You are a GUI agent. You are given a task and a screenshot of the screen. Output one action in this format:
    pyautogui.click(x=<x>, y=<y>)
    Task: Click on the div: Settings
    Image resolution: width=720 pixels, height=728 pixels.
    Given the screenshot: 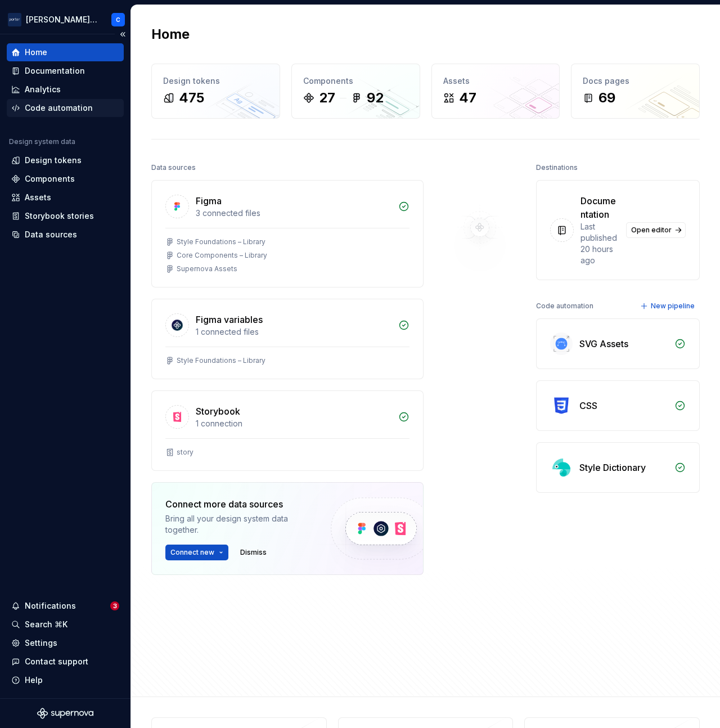 What is the action you would take?
    pyautogui.click(x=41, y=643)
    